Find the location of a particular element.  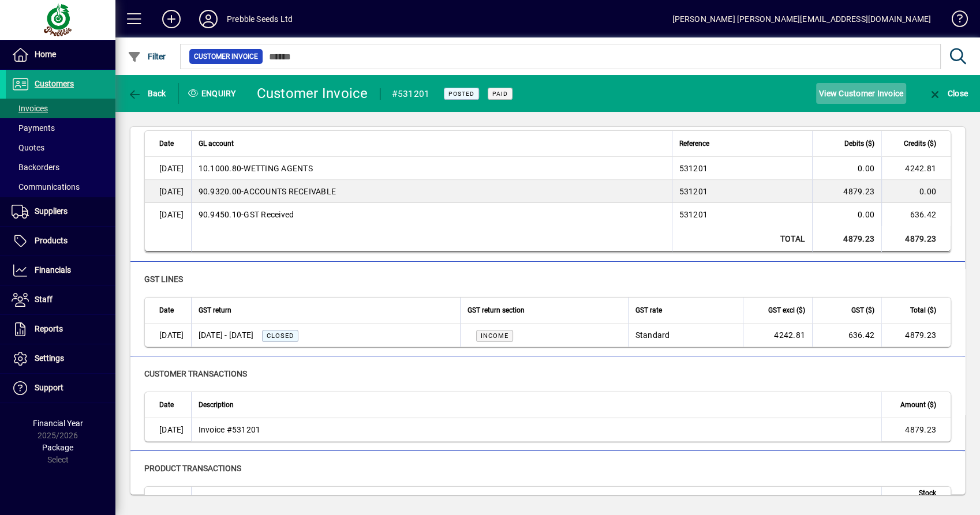

button: Filter is located at coordinates (146, 56).